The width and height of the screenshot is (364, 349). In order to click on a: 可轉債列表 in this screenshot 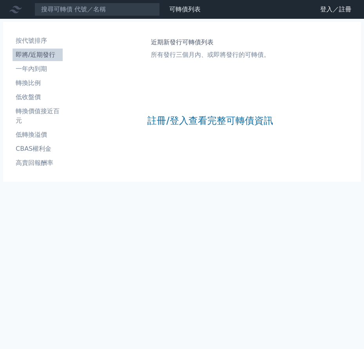, I will do `click(185, 9)`.